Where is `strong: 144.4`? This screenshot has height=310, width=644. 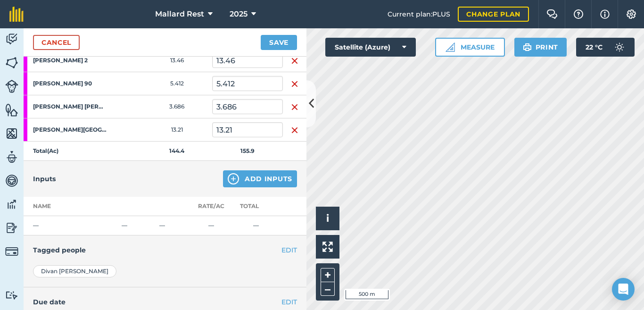
strong: 144.4 is located at coordinates (177, 151).